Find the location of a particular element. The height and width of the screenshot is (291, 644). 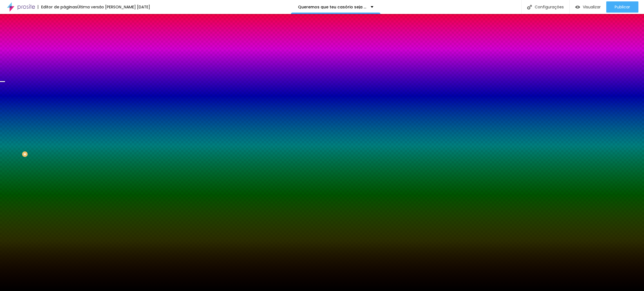

button: Visualizar is located at coordinates (588, 7).